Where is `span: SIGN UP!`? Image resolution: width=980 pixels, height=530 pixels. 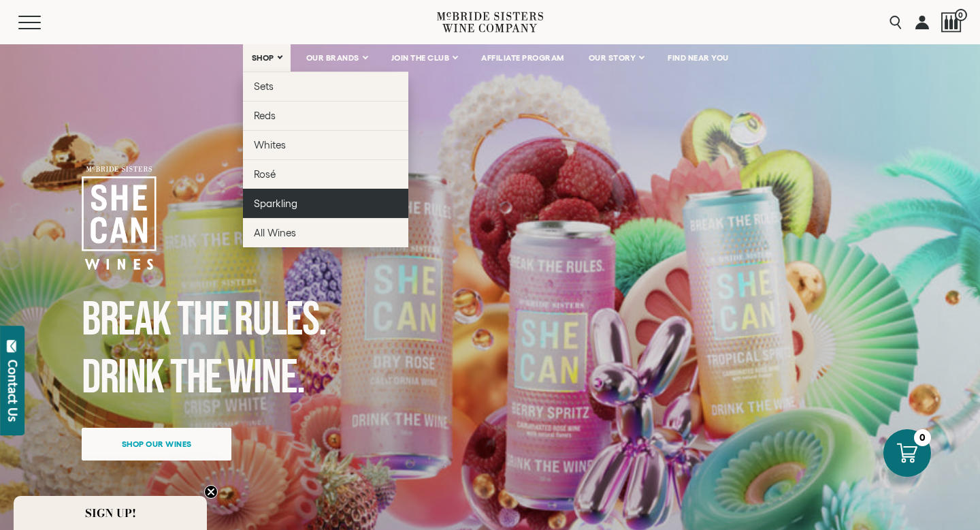
span: SIGN UP! is located at coordinates (110, 512).